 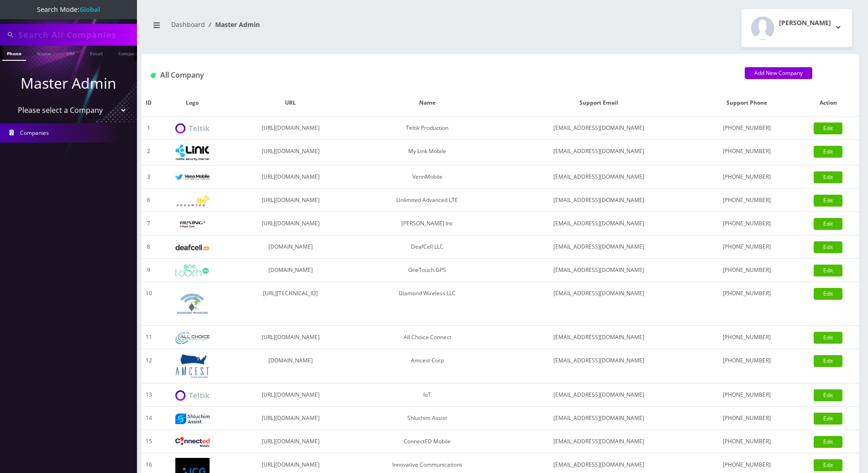 I want to click on h1: All Company, so click(x=440, y=75).